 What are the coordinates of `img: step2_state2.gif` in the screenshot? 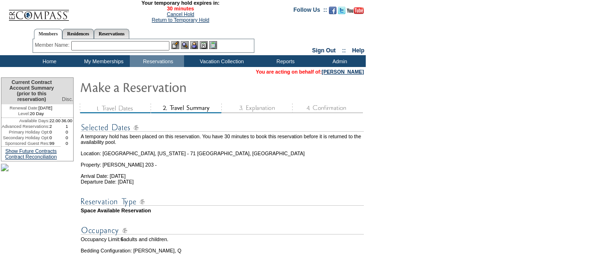 It's located at (186, 108).